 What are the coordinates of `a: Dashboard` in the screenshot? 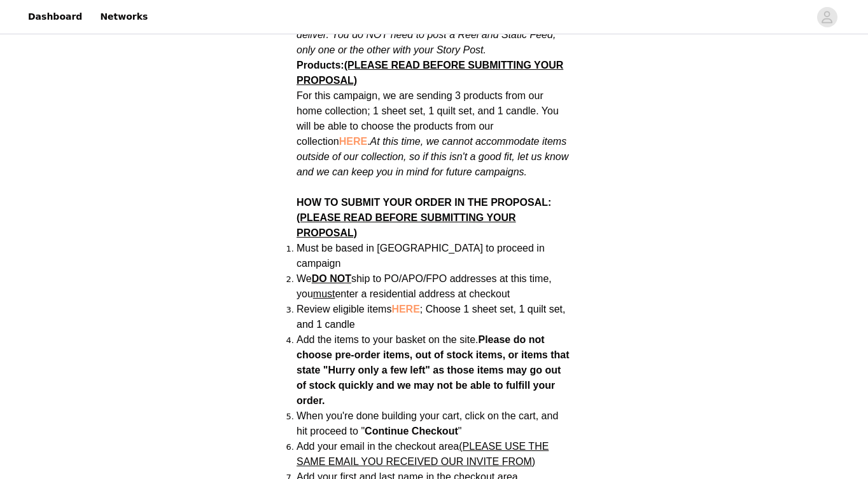 It's located at (55, 17).